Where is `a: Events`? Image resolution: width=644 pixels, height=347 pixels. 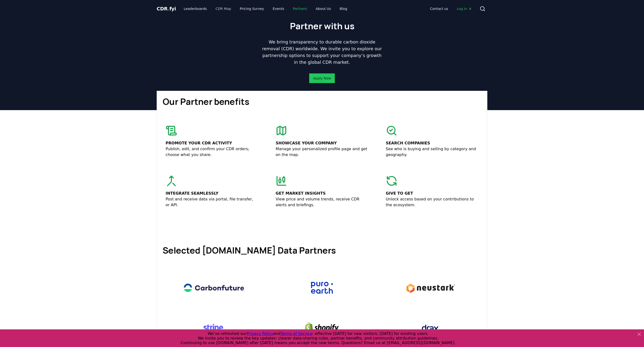
a: Events is located at coordinates (278, 9).